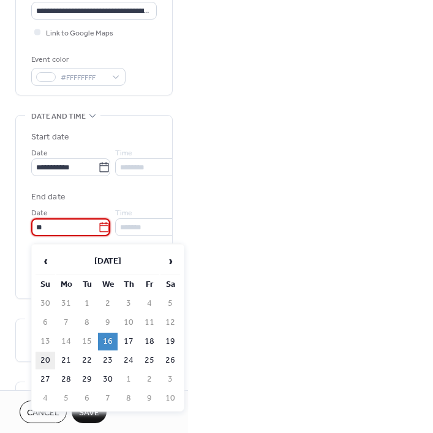 This screenshot has height=433, width=433. I want to click on div: End date, so click(48, 197).